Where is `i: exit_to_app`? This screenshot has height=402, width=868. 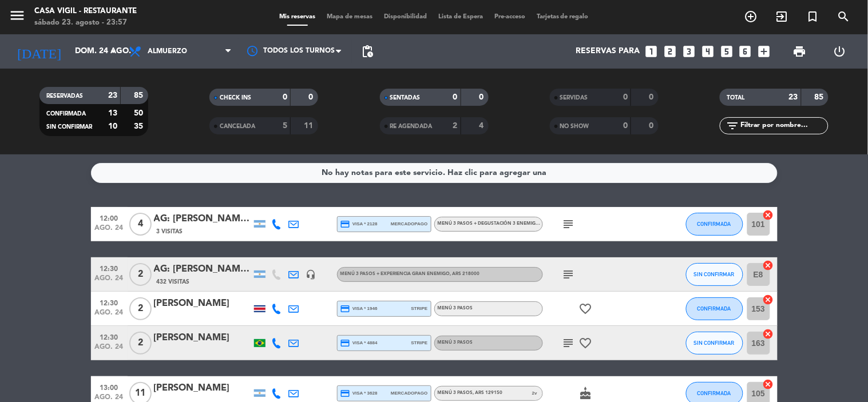
i: exit_to_app is located at coordinates (782, 17).